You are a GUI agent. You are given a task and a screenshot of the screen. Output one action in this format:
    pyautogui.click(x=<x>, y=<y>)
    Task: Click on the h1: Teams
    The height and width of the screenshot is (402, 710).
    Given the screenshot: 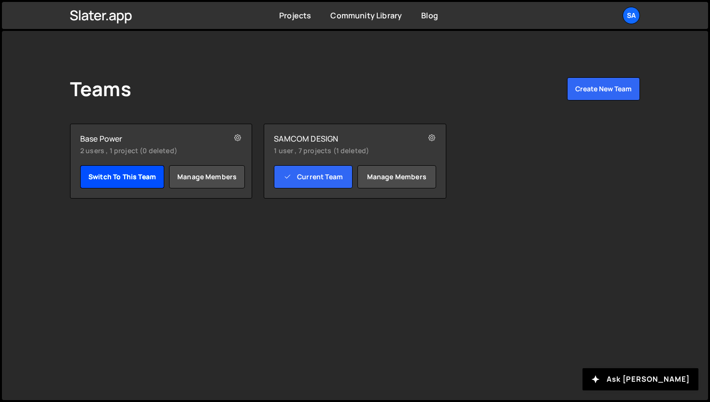 What is the action you would take?
    pyautogui.click(x=100, y=89)
    